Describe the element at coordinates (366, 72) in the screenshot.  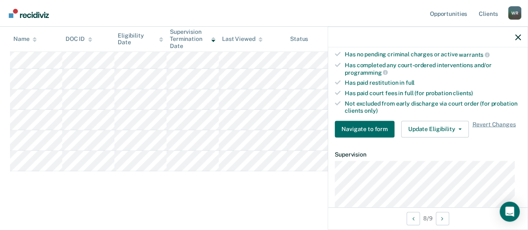
I see `span: programming` at that location.